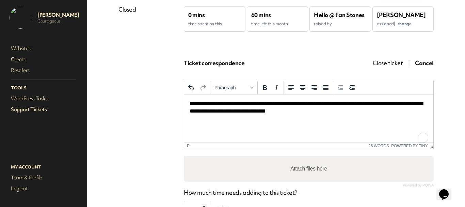 This screenshot has width=465, height=207. What do you see at coordinates (44, 167) in the screenshot?
I see `p: My Account` at bounding box center [44, 167].